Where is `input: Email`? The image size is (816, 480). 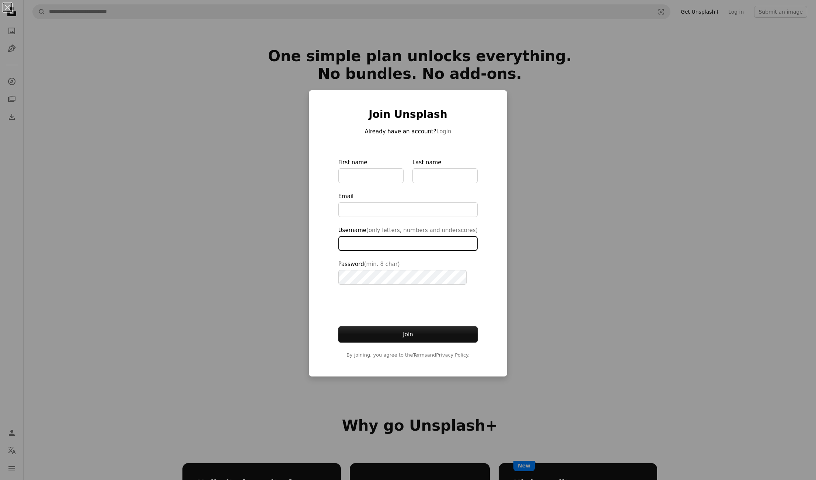 input: Email is located at coordinates (408, 210).